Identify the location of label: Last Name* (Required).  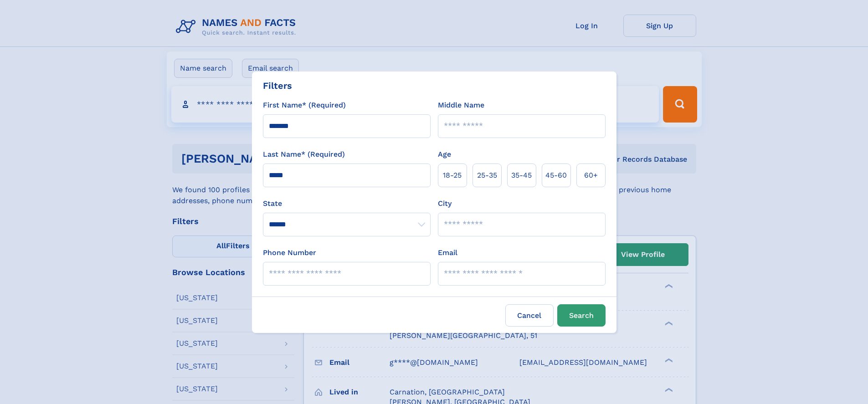
(304, 155).